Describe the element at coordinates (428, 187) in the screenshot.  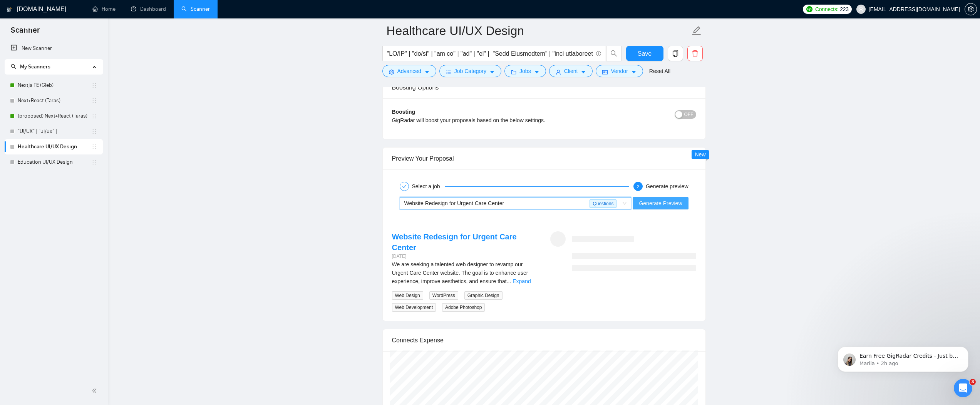
I see `div: Select a job` at that location.